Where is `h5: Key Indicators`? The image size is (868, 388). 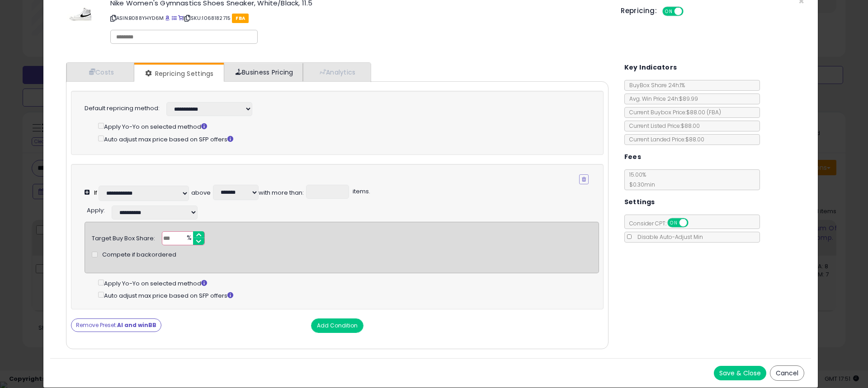
h5: Key Indicators is located at coordinates (651, 67).